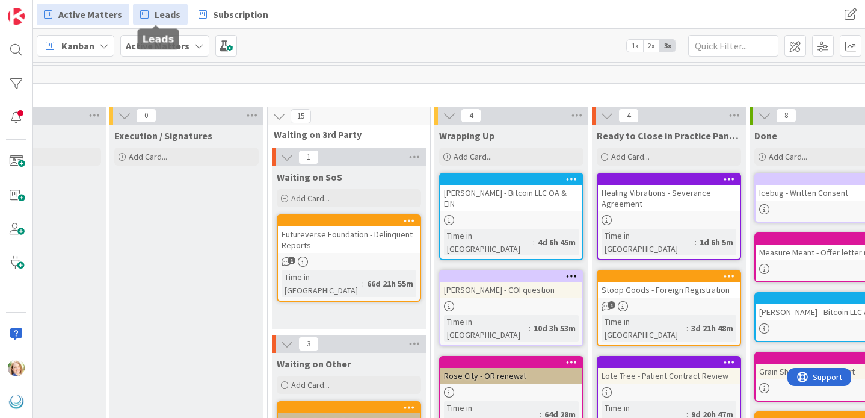  Describe the element at coordinates (301, 116) in the screenshot. I see `span: 15` at that location.